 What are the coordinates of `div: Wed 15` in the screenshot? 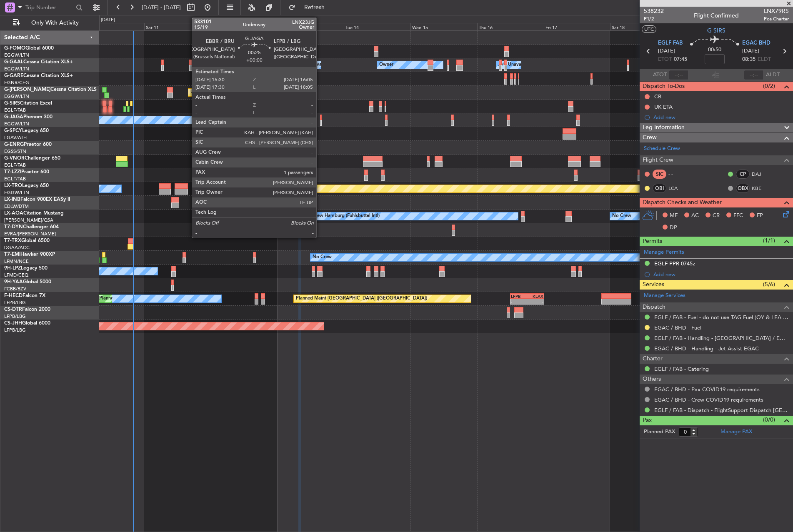 It's located at (444, 27).